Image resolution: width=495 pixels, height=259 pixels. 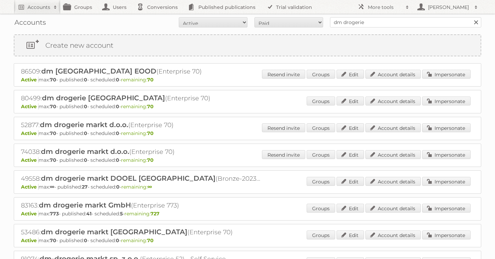 I want to click on h2: 80499: (Enterprise 70), so click(x=141, y=98).